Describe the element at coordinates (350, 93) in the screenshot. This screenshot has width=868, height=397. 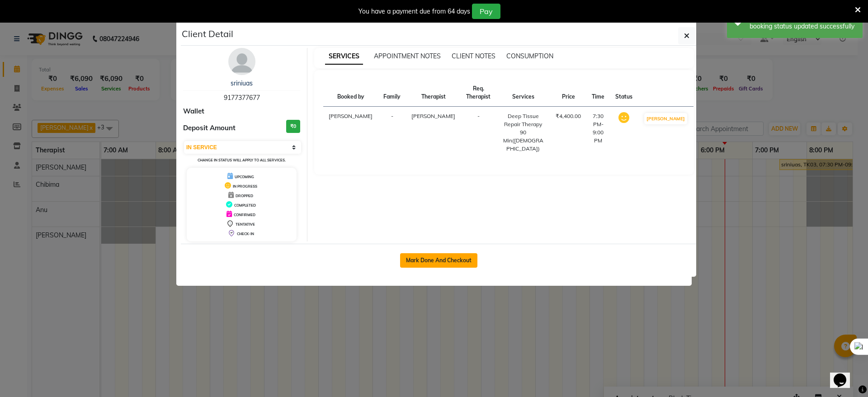
I see `th: Booked by` at that location.